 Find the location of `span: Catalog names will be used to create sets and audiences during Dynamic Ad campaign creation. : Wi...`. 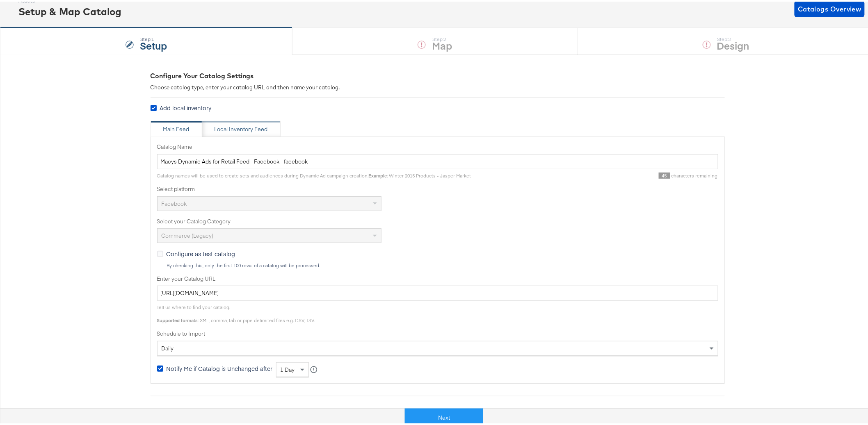

span: Catalog names will be used to create sets and audiences during Dynamic Ad campaign creation. : Wi... is located at coordinates (314, 174).